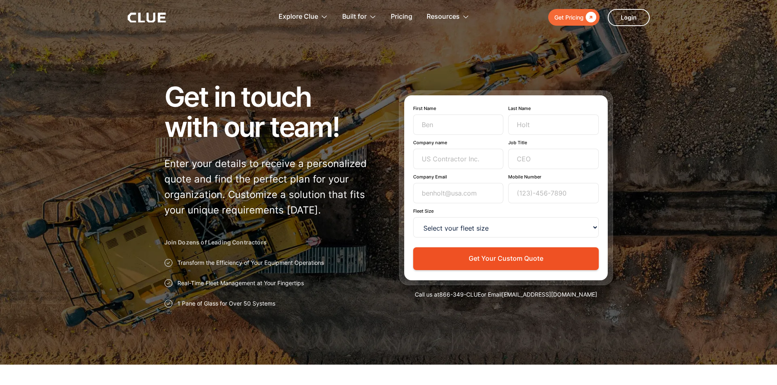 This screenshot has height=385, width=777. I want to click on input: Ben, so click(458, 125).